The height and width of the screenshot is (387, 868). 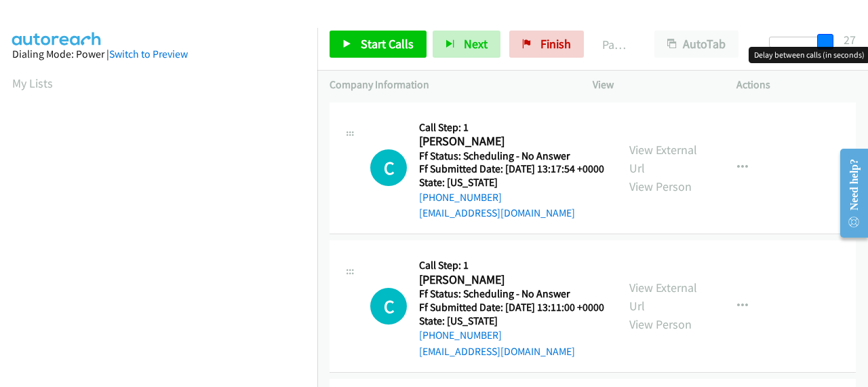 What do you see at coordinates (24, 54) in the screenshot?
I see `div: Open Resource Center` at bounding box center [24, 54].